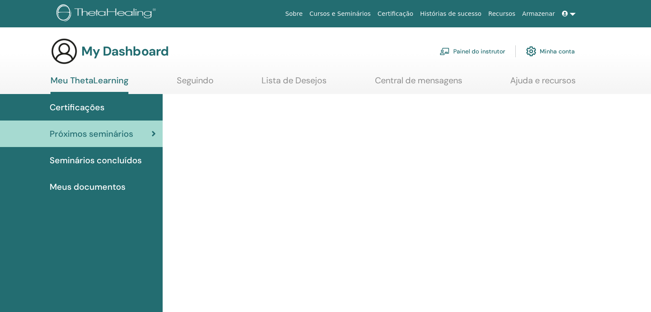  Describe the element at coordinates (294, 14) in the screenshot. I see `a: Sobre` at that location.